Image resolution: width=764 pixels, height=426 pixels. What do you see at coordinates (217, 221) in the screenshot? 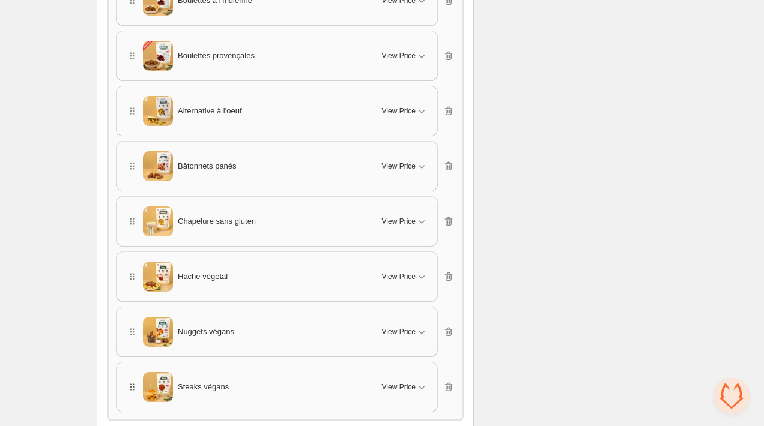
I see `span: Chapelure sans gluten` at bounding box center [217, 221].